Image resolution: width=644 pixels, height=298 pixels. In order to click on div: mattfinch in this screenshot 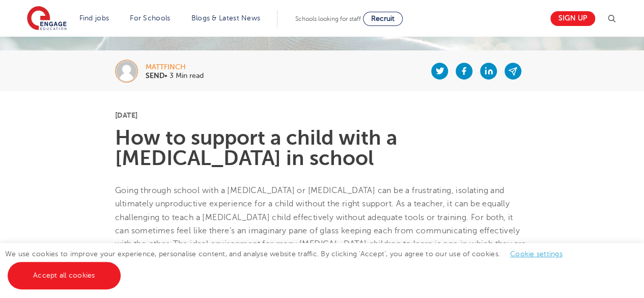, I will do `click(175, 67)`.